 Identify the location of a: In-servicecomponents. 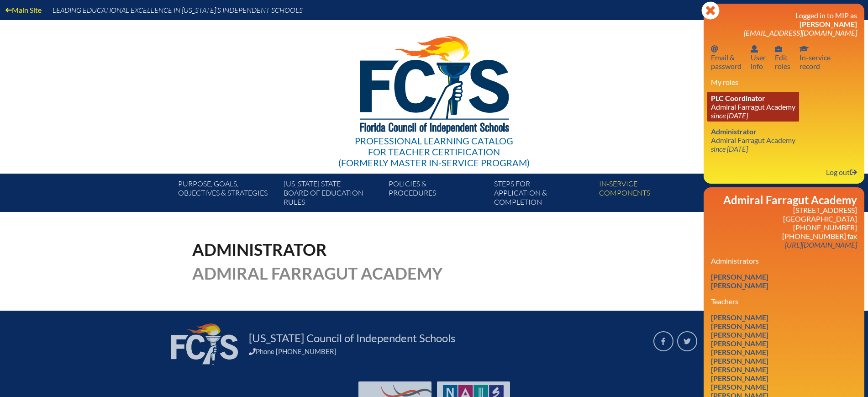
(648, 194).